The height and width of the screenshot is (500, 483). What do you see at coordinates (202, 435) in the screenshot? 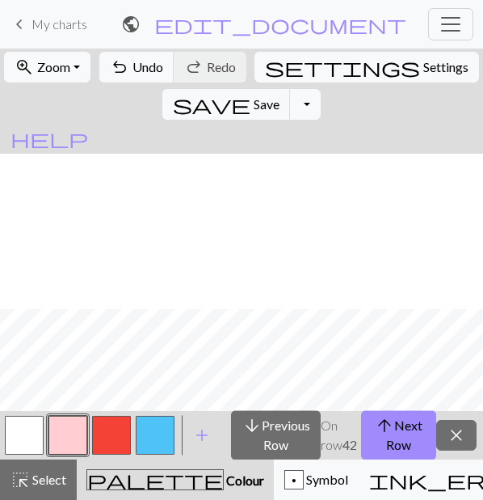
I see `span: add` at bounding box center [202, 435].